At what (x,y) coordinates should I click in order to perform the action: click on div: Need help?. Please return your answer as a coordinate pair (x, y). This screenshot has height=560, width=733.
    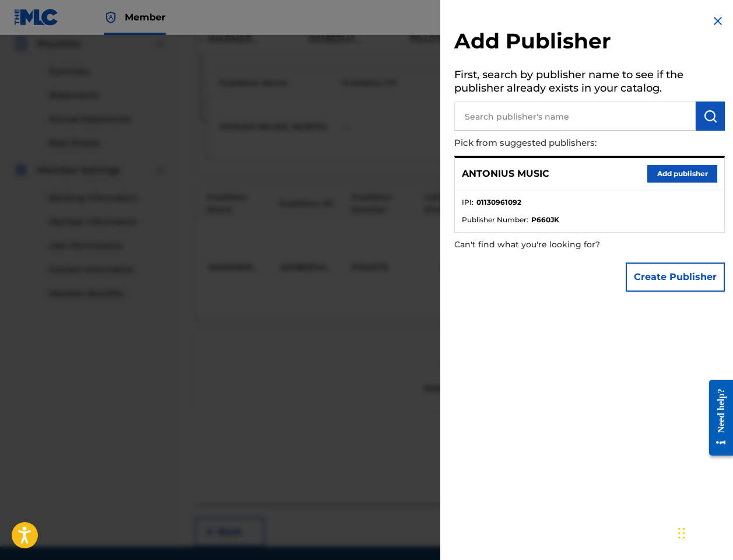
    Looking at the image, I should click on (20, 43).